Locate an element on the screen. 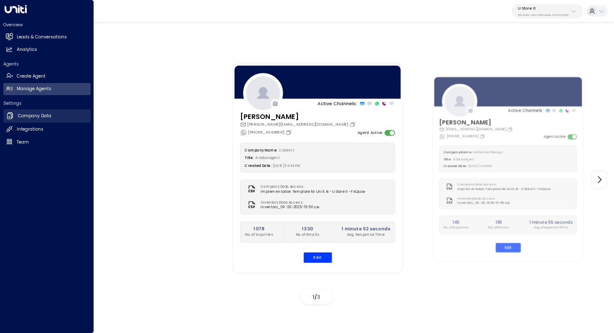  h2: Agents is located at coordinates (47, 64).